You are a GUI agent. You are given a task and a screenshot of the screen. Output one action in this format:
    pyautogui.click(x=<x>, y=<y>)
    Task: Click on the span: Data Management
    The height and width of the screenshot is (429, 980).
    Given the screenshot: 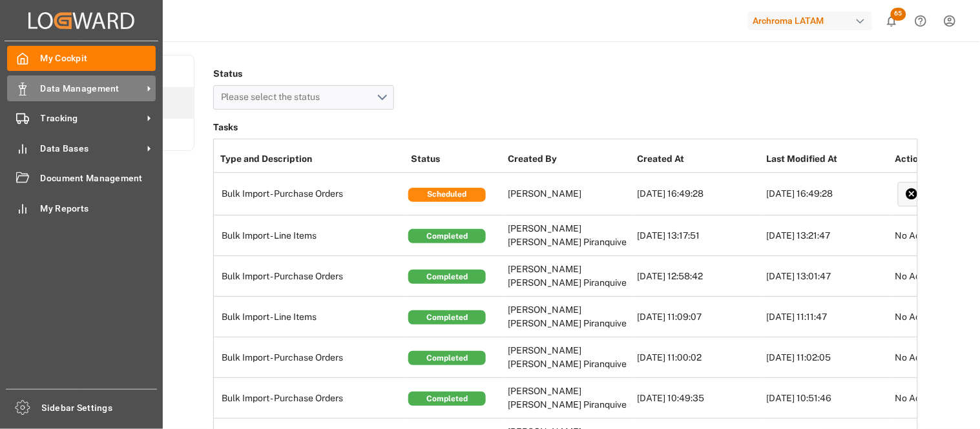 What is the action you would take?
    pyautogui.click(x=92, y=88)
    